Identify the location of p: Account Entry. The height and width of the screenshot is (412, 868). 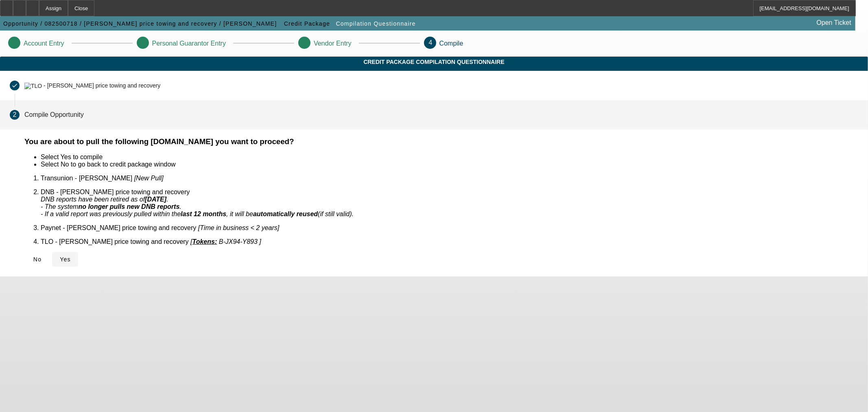
(44, 43).